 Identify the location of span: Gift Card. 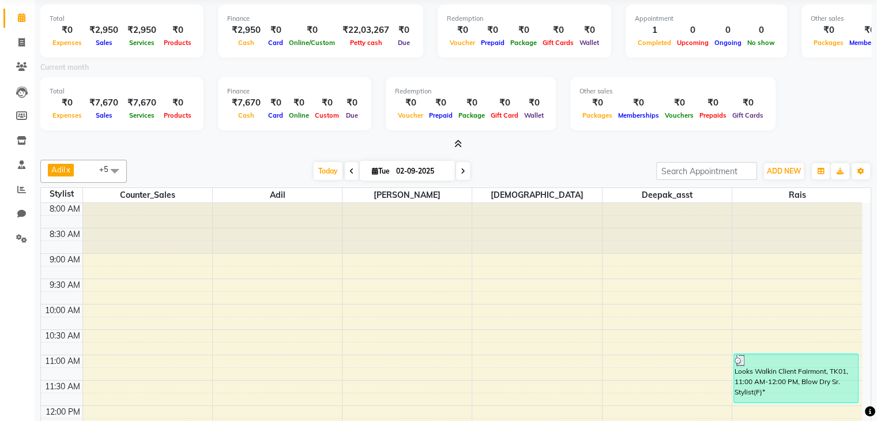
(504, 115).